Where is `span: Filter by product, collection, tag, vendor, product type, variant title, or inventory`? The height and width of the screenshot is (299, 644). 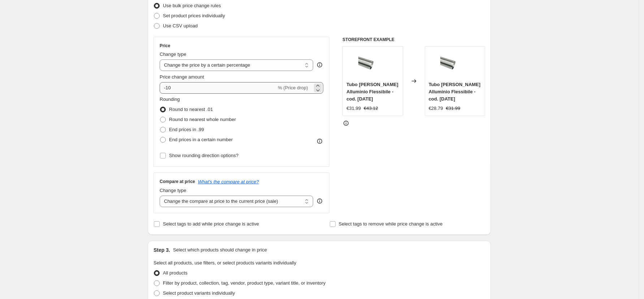 span: Filter by product, collection, tag, vendor, product type, variant title, or inventory is located at coordinates (244, 283).